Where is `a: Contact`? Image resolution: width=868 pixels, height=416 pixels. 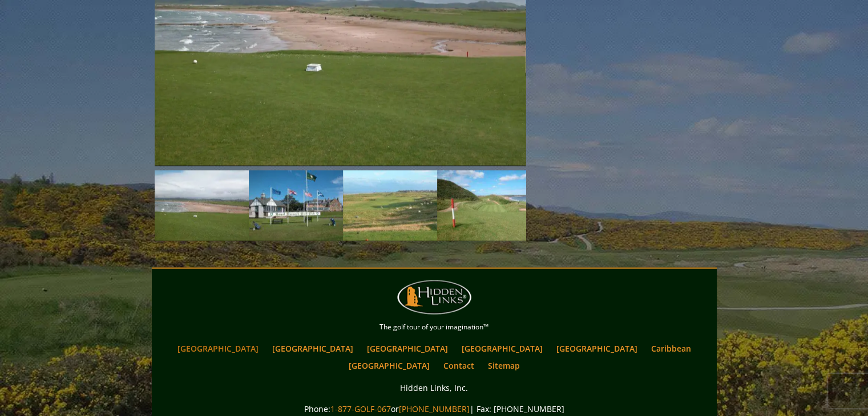
a: Contact is located at coordinates (459, 365).